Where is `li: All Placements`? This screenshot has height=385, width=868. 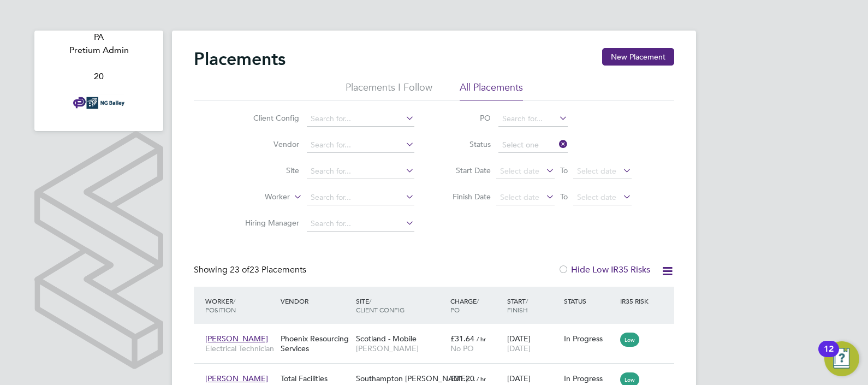
li: All Placements is located at coordinates (491, 91).